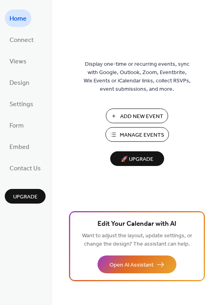  What do you see at coordinates (25, 169) in the screenshot?
I see `span: Contact Us` at bounding box center [25, 169].